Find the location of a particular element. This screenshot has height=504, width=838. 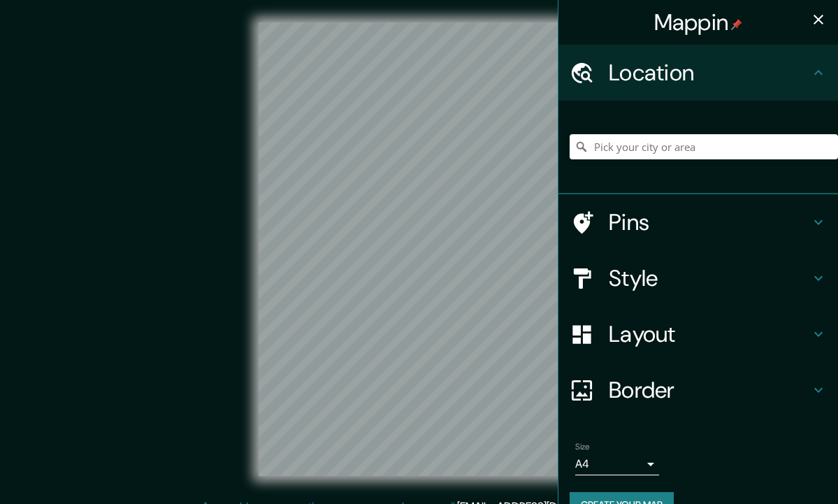

div: Layout is located at coordinates (698, 334).